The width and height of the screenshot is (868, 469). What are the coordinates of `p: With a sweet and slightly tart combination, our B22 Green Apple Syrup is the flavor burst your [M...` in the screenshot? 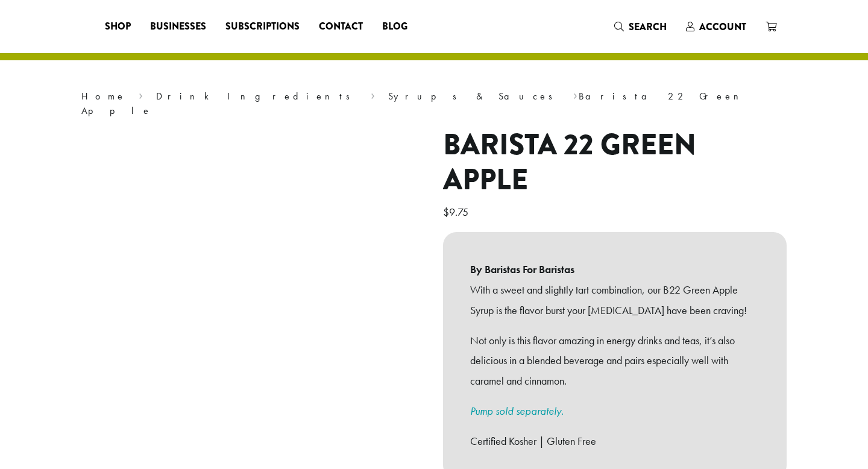 It's located at (615, 300).